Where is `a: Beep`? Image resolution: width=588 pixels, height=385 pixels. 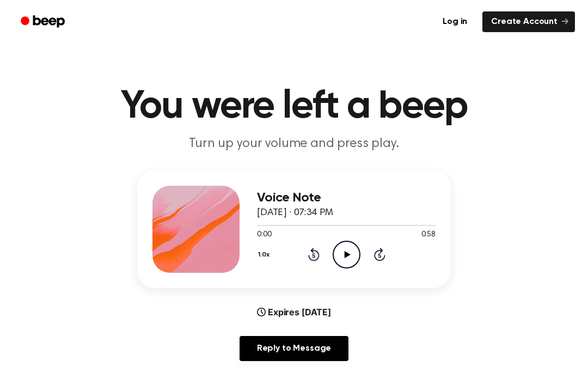 a: Beep is located at coordinates (44, 22).